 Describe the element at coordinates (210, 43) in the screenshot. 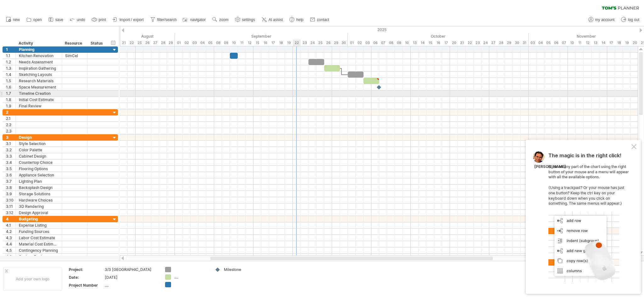

I see `div: Friday, 5 September 2025` at that location.